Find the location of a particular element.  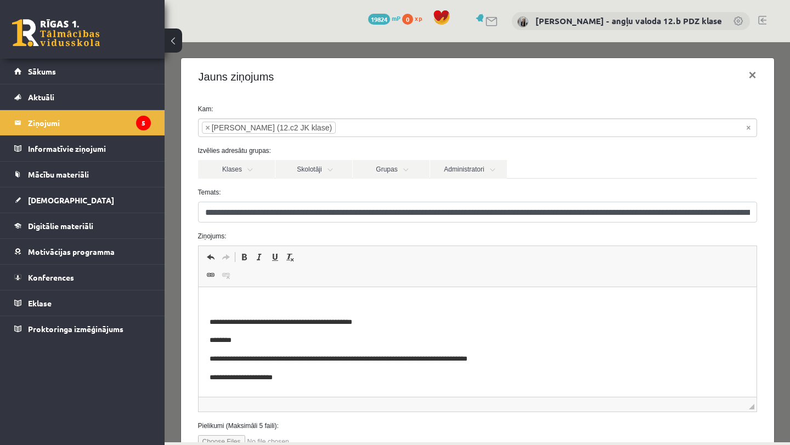

a: Proktoringa izmēģinājums is located at coordinates (82, 329).